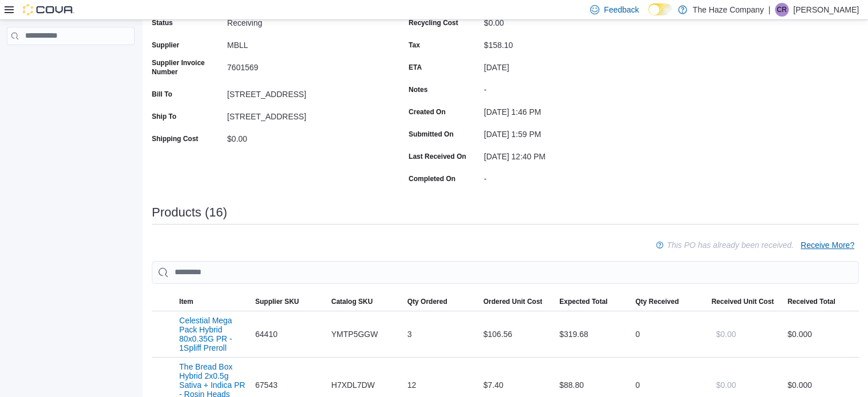 This screenshot has width=868, height=397. I want to click on input: Dark Mode, so click(660, 9).